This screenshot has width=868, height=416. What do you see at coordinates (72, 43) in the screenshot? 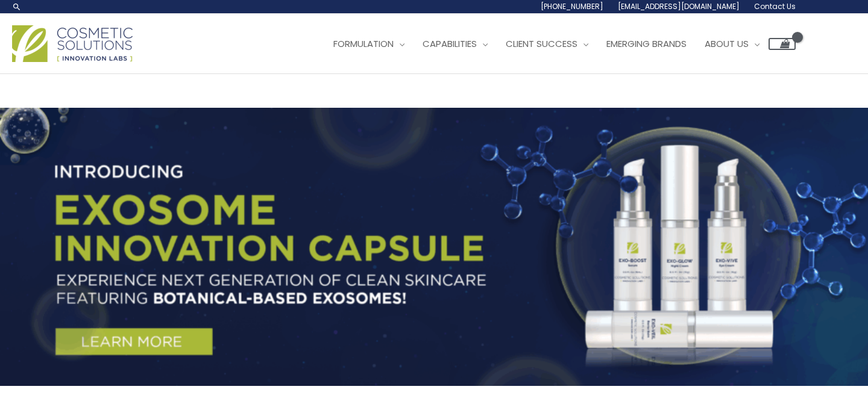
I see `img: Cosmetic Solutions Logo` at bounding box center [72, 43].